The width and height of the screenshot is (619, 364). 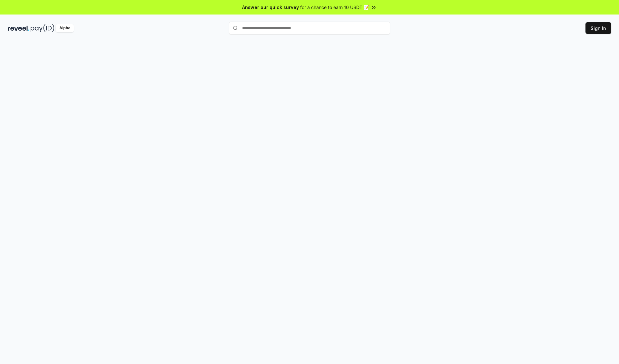 I want to click on button: Sign In, so click(x=598, y=28).